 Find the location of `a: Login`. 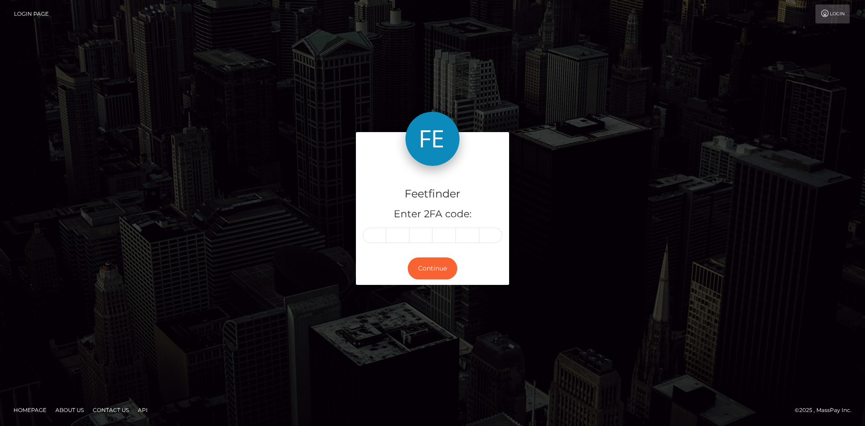

a: Login is located at coordinates (832, 14).